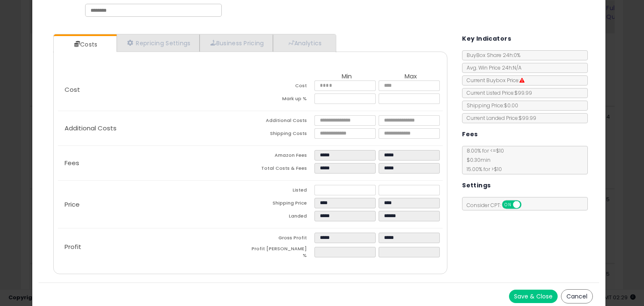 This screenshot has width=644, height=306. What do you see at coordinates (483, 159) in the screenshot?
I see `span: 8.00 % for <= $10` at bounding box center [483, 159].